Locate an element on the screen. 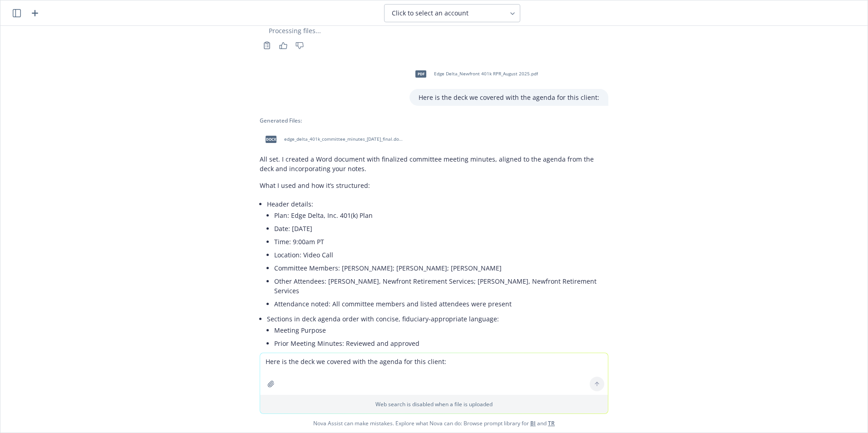  p: Sections in deck agenda order with concise, fiduciary-appropriate language: is located at coordinates (437, 319).